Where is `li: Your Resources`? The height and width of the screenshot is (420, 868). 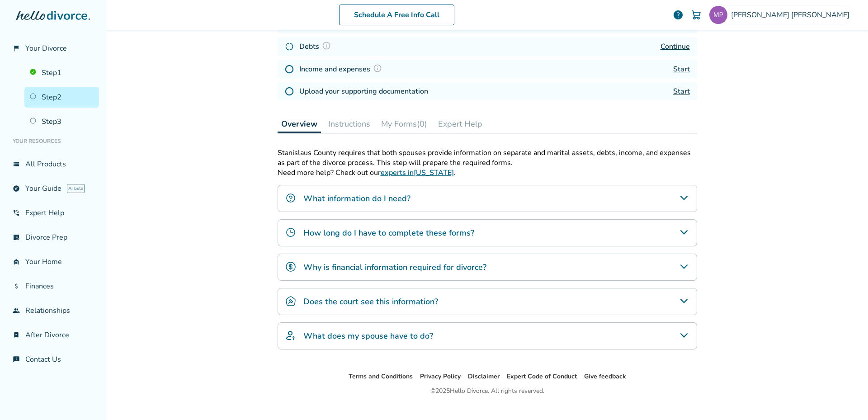 li: Your Resources is located at coordinates (53, 141).